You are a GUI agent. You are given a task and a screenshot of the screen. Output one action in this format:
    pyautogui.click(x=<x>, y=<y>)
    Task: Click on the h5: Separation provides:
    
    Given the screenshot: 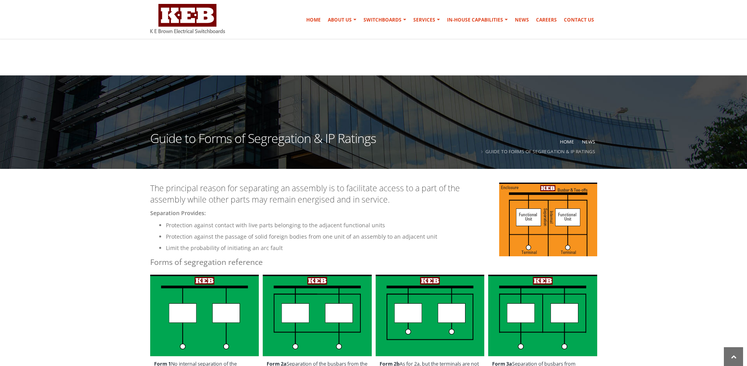 What is the action you would take?
    pyautogui.click(x=374, y=213)
    